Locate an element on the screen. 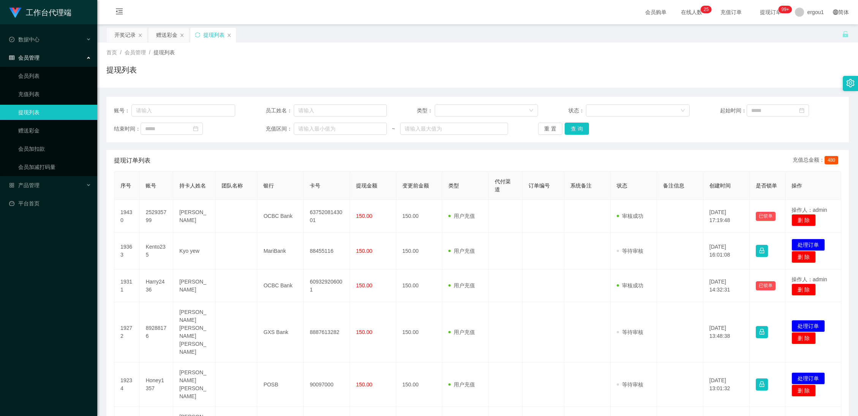 The image size is (858, 416). i: 图标: down is located at coordinates (531, 111).